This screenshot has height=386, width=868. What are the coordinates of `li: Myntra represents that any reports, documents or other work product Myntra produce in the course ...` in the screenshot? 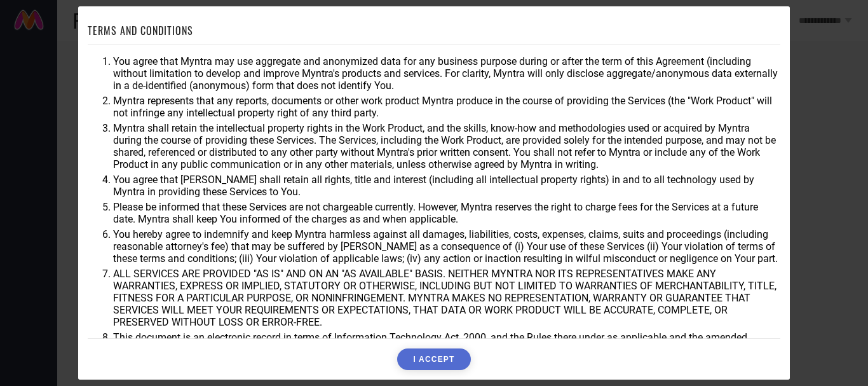 It's located at (447, 107).